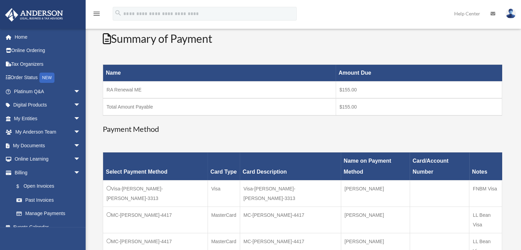 The height and width of the screenshot is (250, 521). What do you see at coordinates (486, 193) in the screenshot?
I see `td: FNBM Visa` at bounding box center [486, 193].